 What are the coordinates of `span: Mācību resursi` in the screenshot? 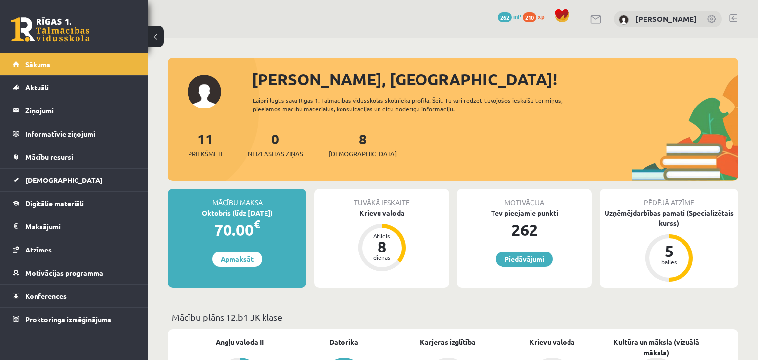 It's located at (49, 157).